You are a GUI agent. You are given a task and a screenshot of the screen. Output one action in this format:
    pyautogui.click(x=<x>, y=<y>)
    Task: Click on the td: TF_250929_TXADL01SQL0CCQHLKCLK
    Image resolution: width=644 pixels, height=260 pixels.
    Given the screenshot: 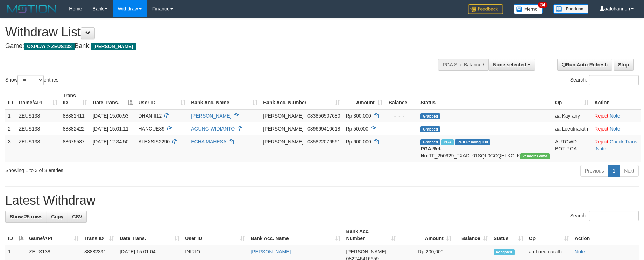 What is the action you would take?
    pyautogui.click(x=485, y=148)
    